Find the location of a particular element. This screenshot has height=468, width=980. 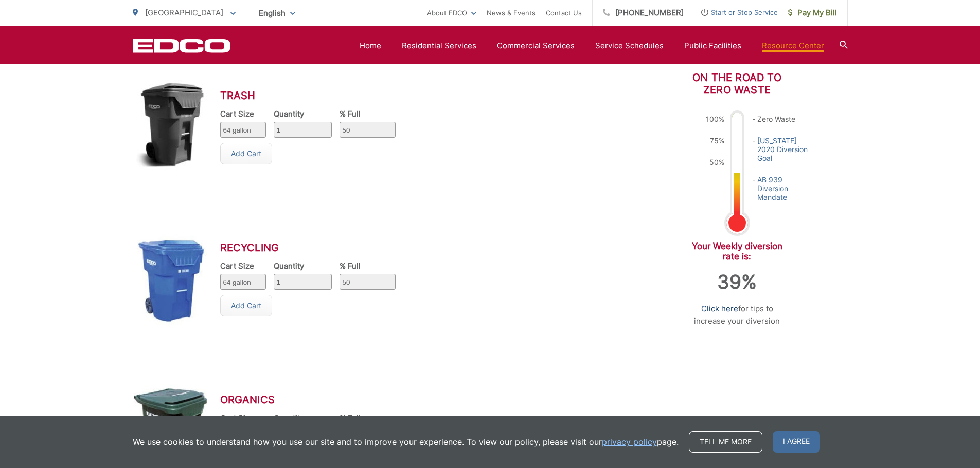

span: 100% is located at coordinates (715, 119).